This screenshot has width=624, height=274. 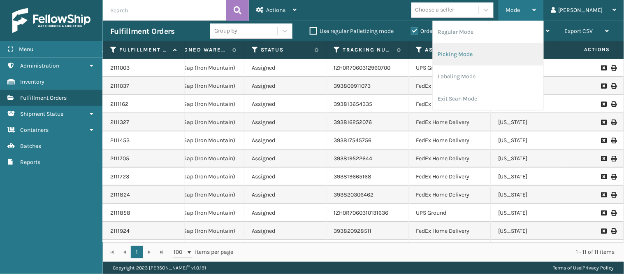 What do you see at coordinates (567, 267) in the screenshot?
I see `a: Terms of Use` at bounding box center [567, 267].